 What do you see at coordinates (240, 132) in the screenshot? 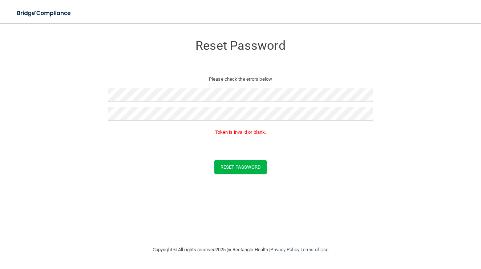
I see `p: Token is invalid or blank.` at bounding box center [240, 132].